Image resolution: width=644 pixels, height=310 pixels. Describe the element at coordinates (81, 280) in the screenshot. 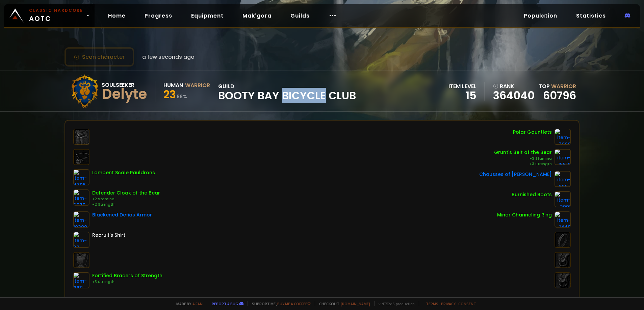

I see `img: item-9811` at that location.